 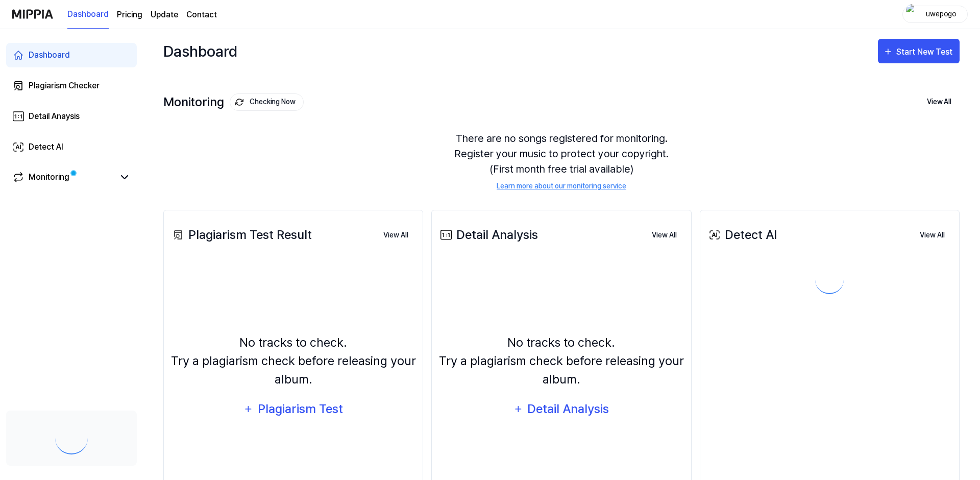 I want to click on div: Plagiarism Checker, so click(x=64, y=86).